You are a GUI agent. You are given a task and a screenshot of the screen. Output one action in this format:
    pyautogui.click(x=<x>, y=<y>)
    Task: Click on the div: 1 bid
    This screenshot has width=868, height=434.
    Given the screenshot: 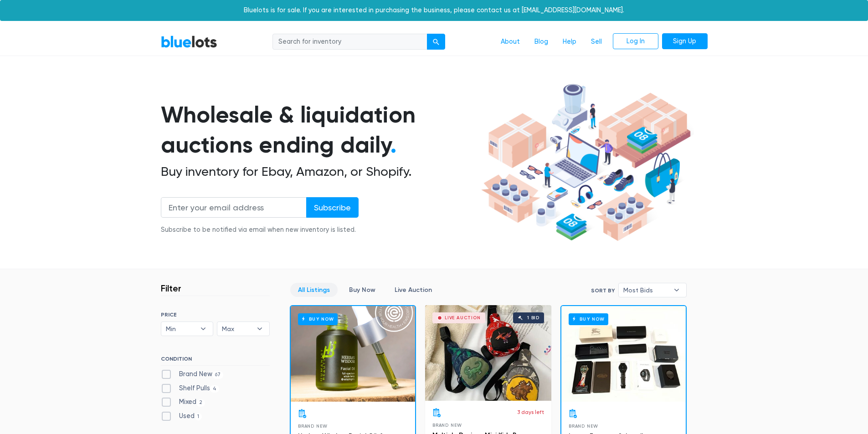 What is the action you would take?
    pyautogui.click(x=533, y=318)
    